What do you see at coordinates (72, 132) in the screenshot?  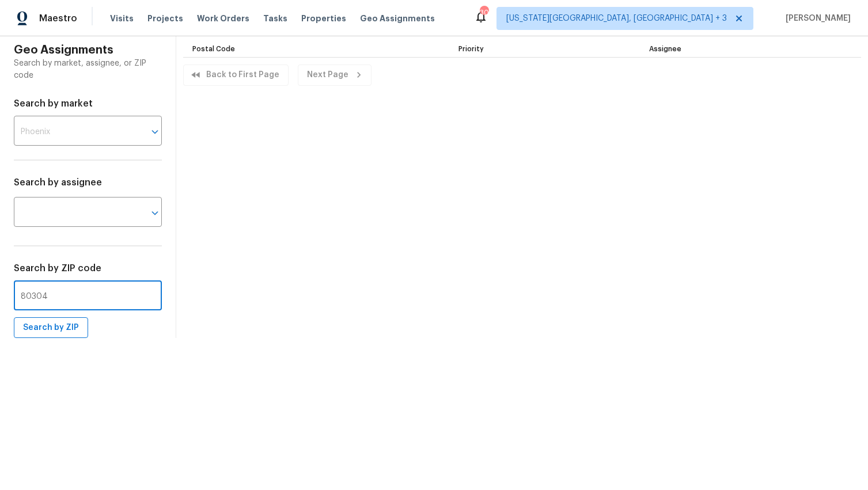 I see `input: Phoenix` at bounding box center [72, 132].